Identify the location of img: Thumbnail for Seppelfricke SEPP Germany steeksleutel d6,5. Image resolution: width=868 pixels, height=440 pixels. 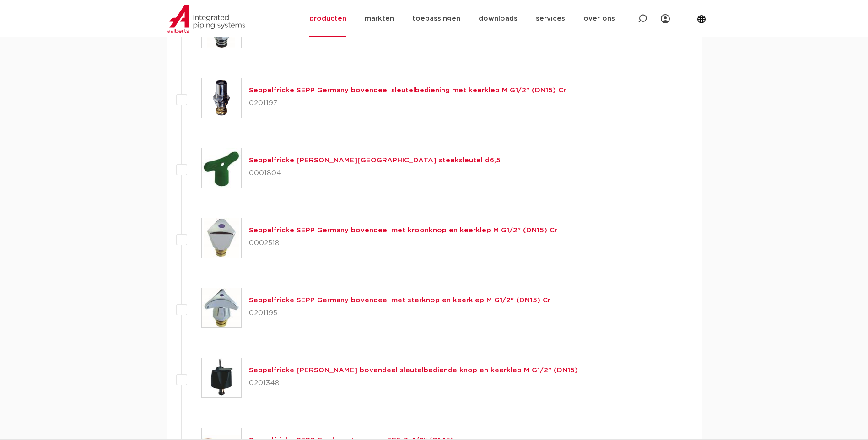
(221, 168).